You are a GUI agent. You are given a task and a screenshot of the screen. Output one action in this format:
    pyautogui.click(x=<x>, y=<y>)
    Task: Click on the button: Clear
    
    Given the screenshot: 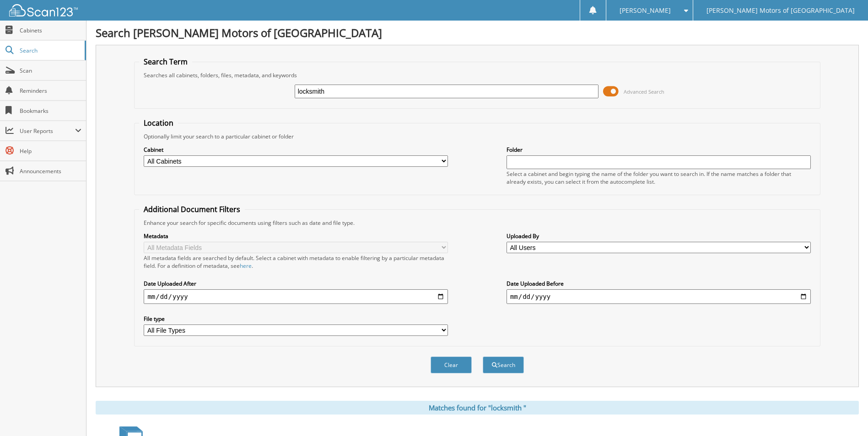 What is the action you would take?
    pyautogui.click(x=451, y=365)
    